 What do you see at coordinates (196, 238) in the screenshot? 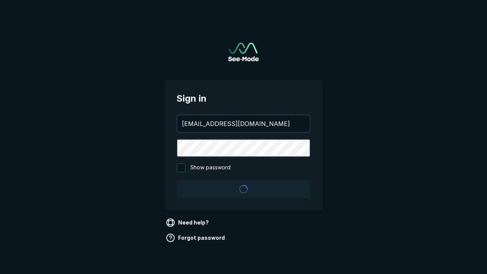
I see `a: Forgot password` at bounding box center [196, 238].